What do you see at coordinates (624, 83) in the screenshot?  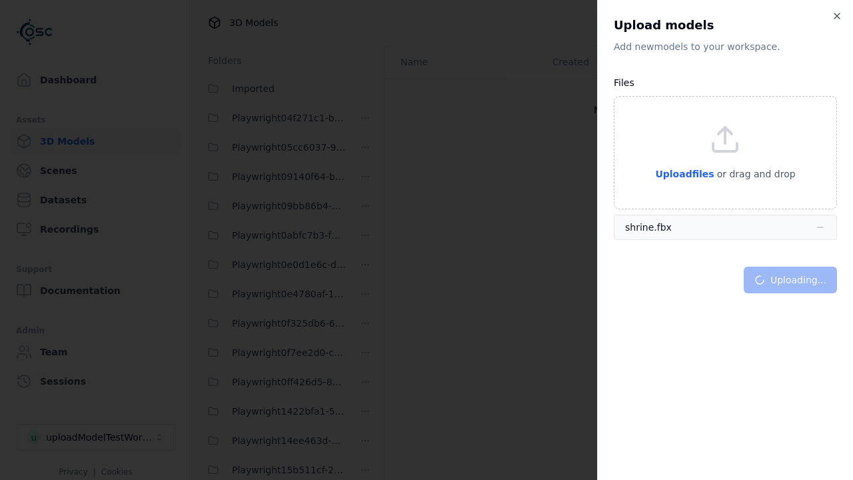 I see `label: Files` at bounding box center [624, 83].